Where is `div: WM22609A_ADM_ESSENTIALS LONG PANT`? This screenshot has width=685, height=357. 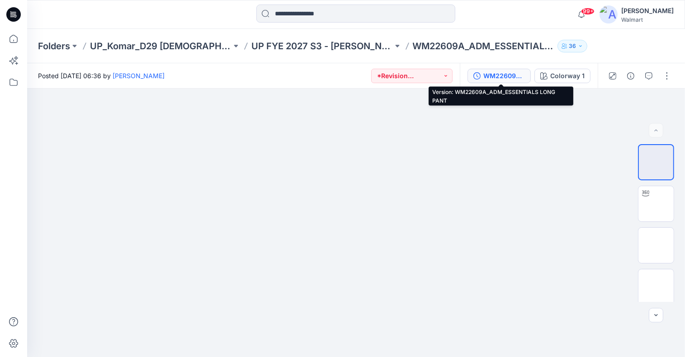 div: WM22609A_ADM_ESSENTIALS LONG PANT is located at coordinates (504, 76).